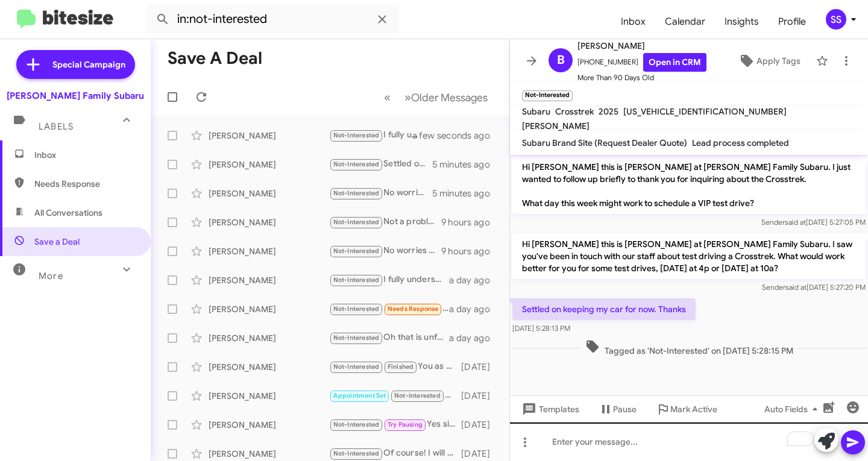 Image resolution: width=868 pixels, height=461 pixels. Describe the element at coordinates (446, 97) in the screenshot. I see `button: Next` at that location.